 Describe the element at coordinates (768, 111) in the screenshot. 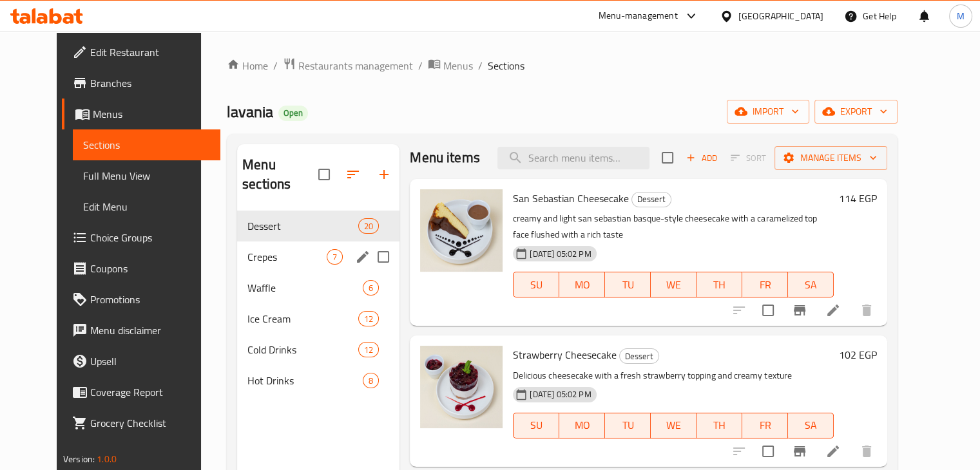

I see `button: import` at that location.